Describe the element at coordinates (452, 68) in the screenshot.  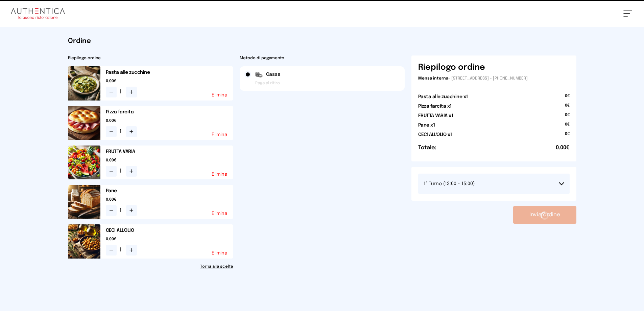
I see `h6: Riepilogo ordine` at that location.